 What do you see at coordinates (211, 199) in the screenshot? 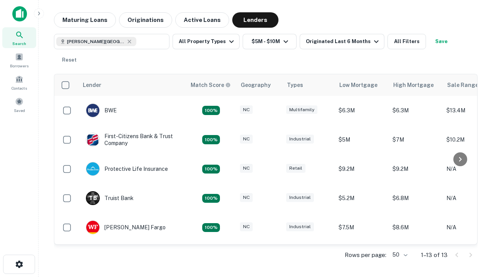
I see `div: Matching Properties: 3, hasApolloMatch: undefined` at bounding box center [211, 199].